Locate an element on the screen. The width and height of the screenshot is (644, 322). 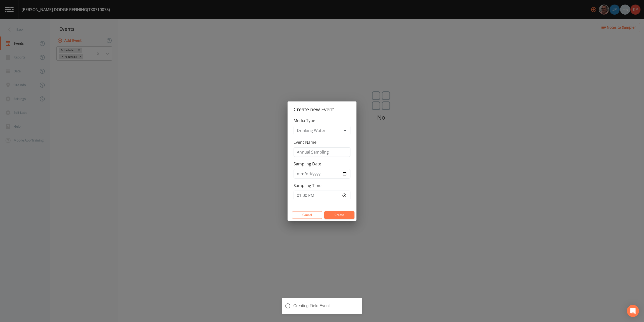
button: Create is located at coordinates (339, 215).